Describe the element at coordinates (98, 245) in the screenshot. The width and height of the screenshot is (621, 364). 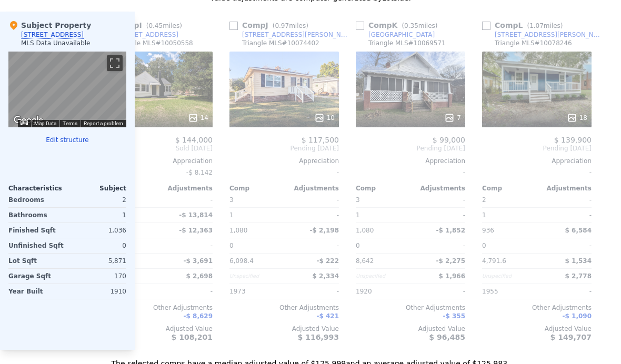
I see `div: 0` at that location.